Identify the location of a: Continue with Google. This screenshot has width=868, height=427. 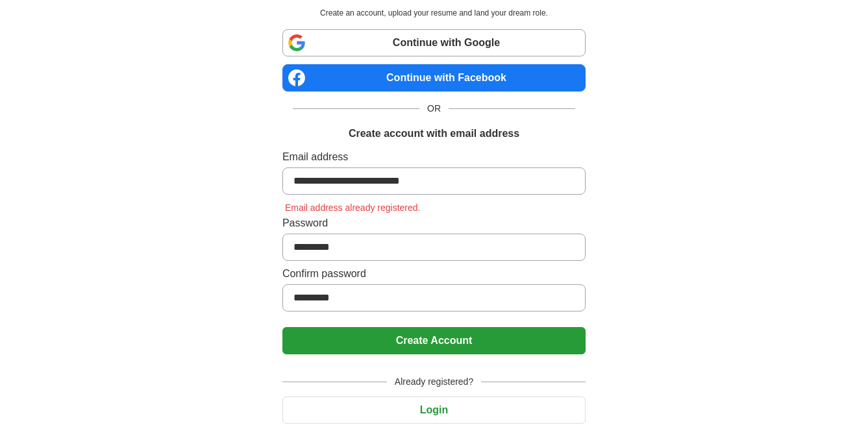
(434, 43).